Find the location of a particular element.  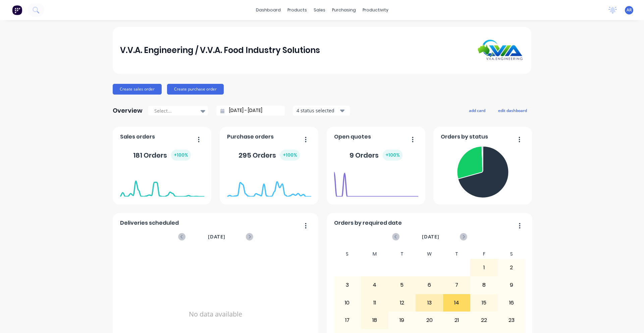

div: 2 is located at coordinates (511, 268).